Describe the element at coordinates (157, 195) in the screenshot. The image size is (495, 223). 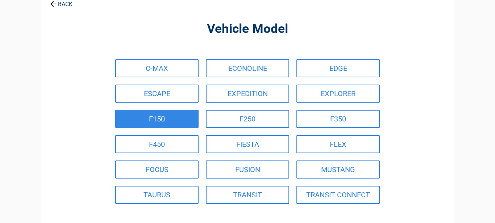
I see `a: TAURUS` at that location.